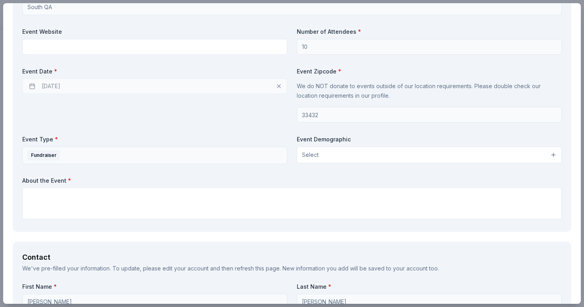 This screenshot has width=584, height=307. What do you see at coordinates (429, 287) in the screenshot?
I see `label: Last Name` at bounding box center [429, 287].